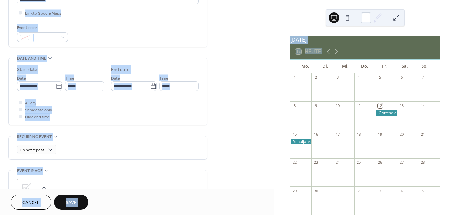 The height and width of the screenshot is (215, 456). I want to click on div: Fr., so click(385, 66).